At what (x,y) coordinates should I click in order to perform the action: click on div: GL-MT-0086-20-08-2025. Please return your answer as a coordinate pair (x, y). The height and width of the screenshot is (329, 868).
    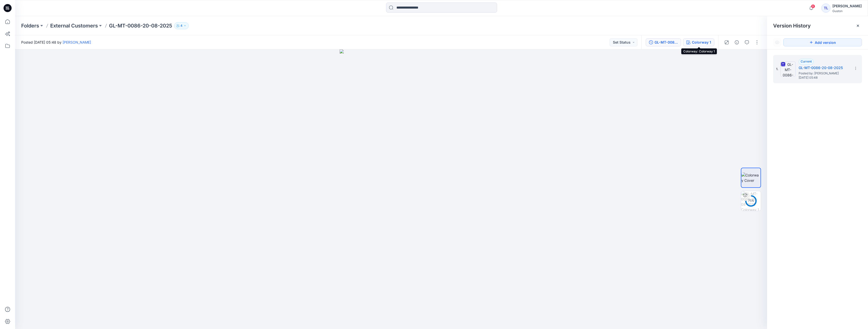
    Looking at the image, I should click on (666, 42).